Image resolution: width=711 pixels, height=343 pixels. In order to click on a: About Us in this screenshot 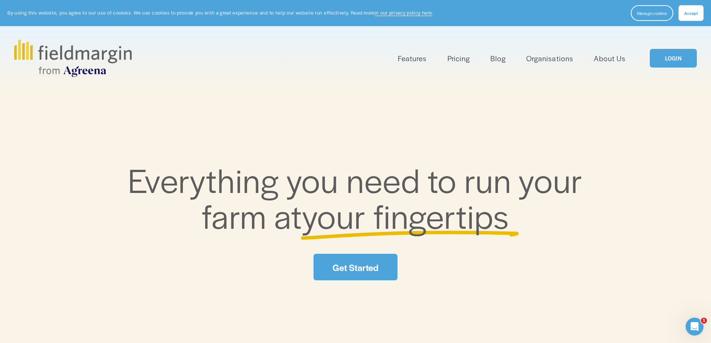, I will do `click(610, 58)`.